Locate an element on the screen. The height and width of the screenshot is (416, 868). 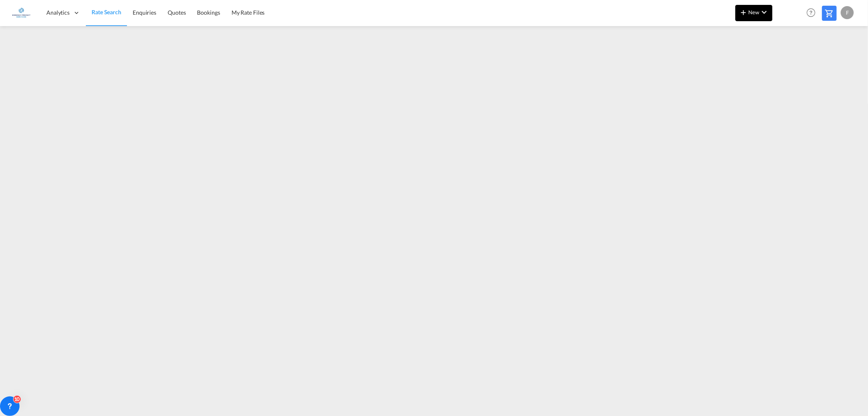
img: e1326340b7c511ef854e8d6a806141ad.jpg is located at coordinates (21, 13).